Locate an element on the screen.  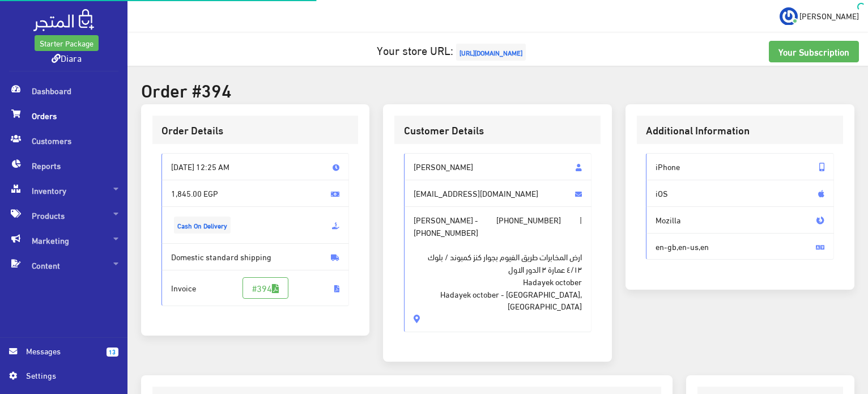
span: iOS is located at coordinates (740, 193).